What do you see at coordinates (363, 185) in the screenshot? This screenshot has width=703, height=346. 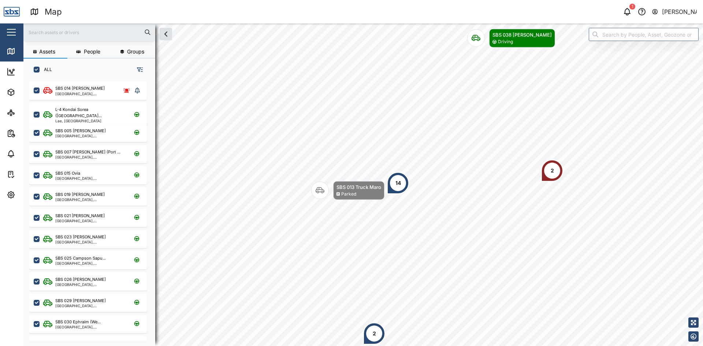 I see `canvas: Map` at bounding box center [363, 185].